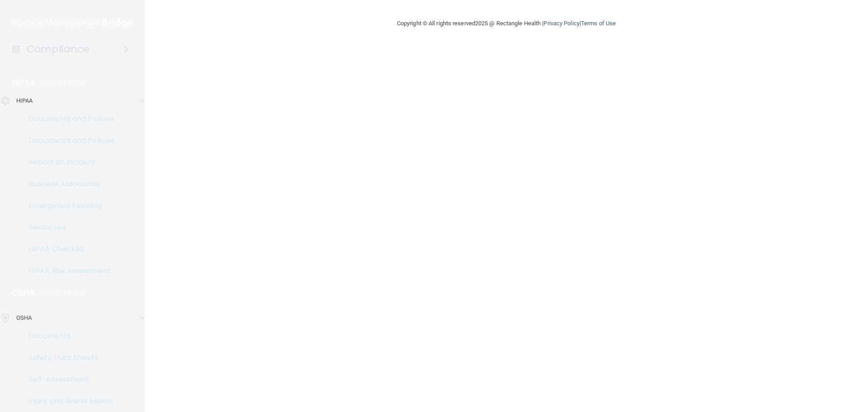 The height and width of the screenshot is (412, 868). Describe the element at coordinates (67, 271) in the screenshot. I see `p: HIPAA Risk Assessment` at that location.